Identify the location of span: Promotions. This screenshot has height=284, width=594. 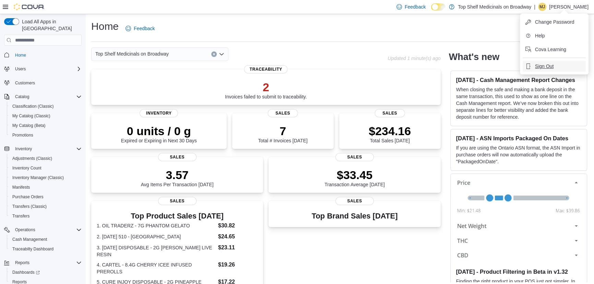
(23, 135).